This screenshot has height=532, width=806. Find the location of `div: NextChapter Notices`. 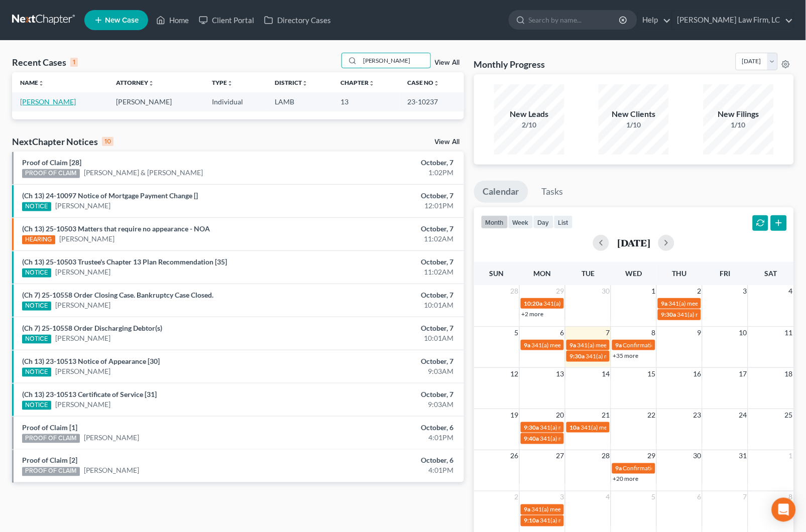

div: NextChapter Notices is located at coordinates (63, 142).